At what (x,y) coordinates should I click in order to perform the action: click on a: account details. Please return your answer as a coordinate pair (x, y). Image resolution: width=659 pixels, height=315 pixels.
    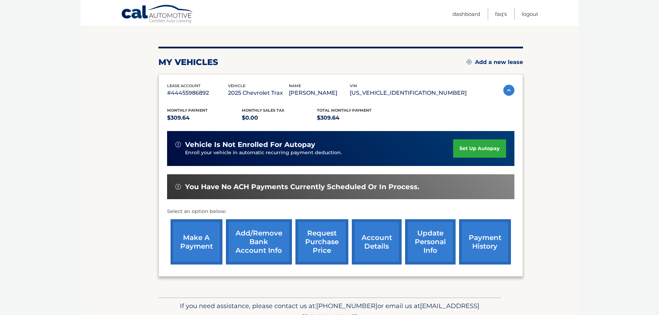
    Looking at the image, I should click on (377, 242).